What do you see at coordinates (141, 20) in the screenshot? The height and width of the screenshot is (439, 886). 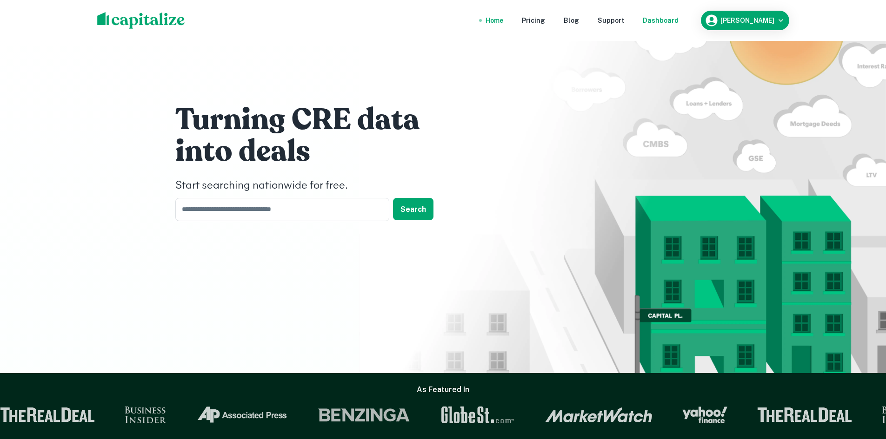 I see `img: capitalize-logo.png` at bounding box center [141, 20].